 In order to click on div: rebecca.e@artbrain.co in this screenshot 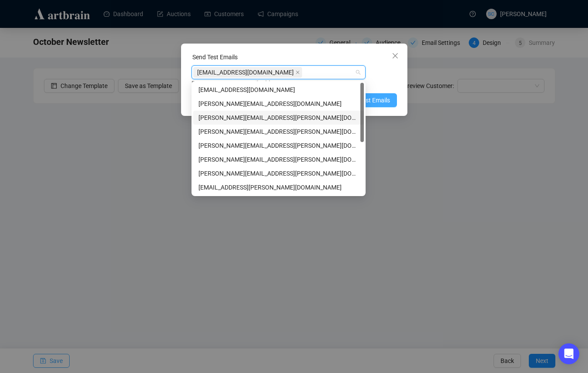, I will do `click(278, 104)`.